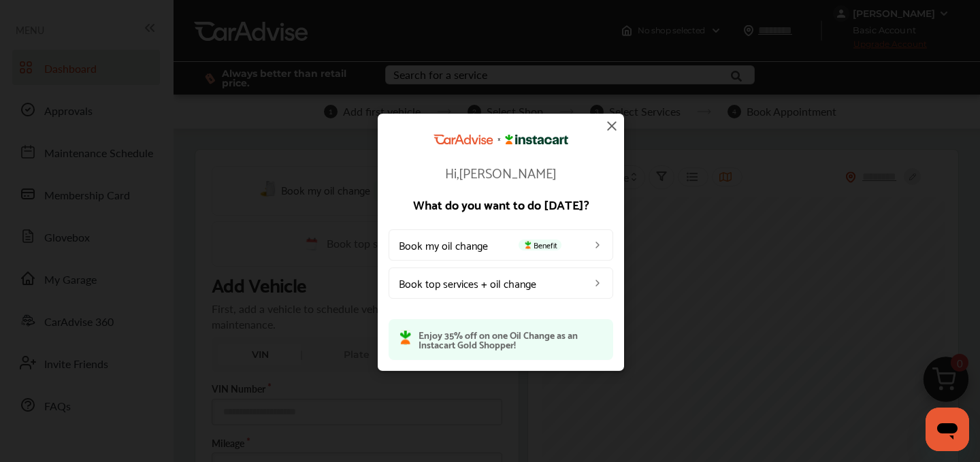 The image size is (980, 462). Describe the element at coordinates (510, 339) in the screenshot. I see `p: Enjoy 35% off on one Oil Change as an Instacart Gold Shopper!` at that location.